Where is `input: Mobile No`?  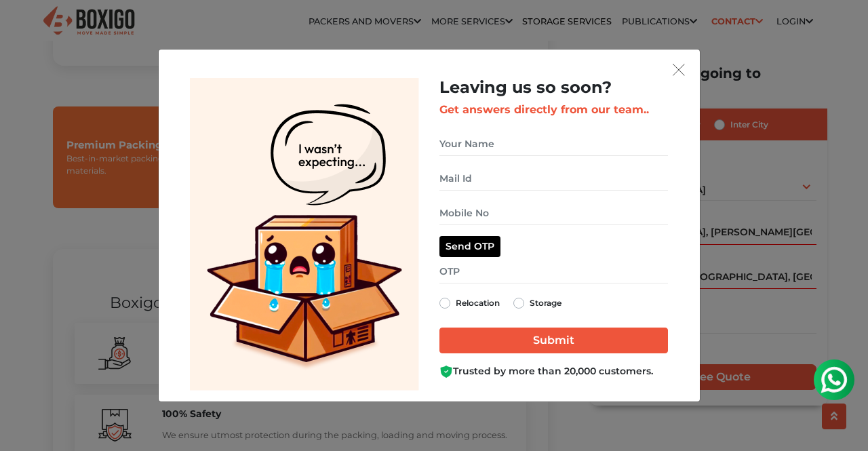
input: Mobile No is located at coordinates (553, 213).